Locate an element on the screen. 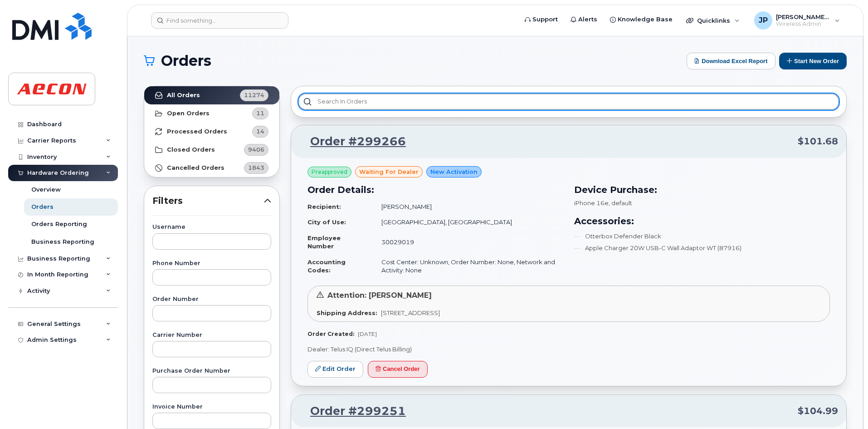 This screenshot has height=429, width=868. strong: All Orders is located at coordinates (183, 96).